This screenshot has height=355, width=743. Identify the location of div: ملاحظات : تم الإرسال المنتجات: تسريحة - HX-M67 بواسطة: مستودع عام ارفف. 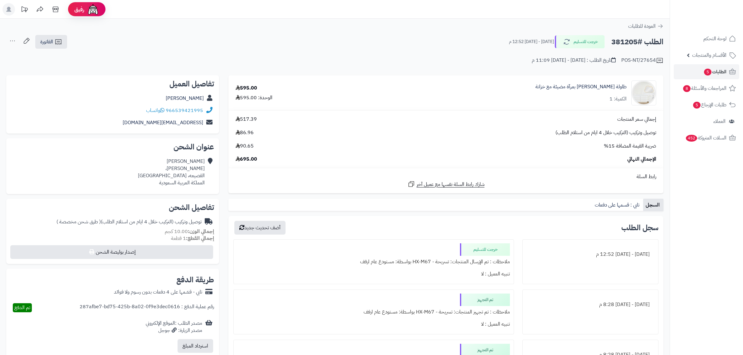
(373, 262).